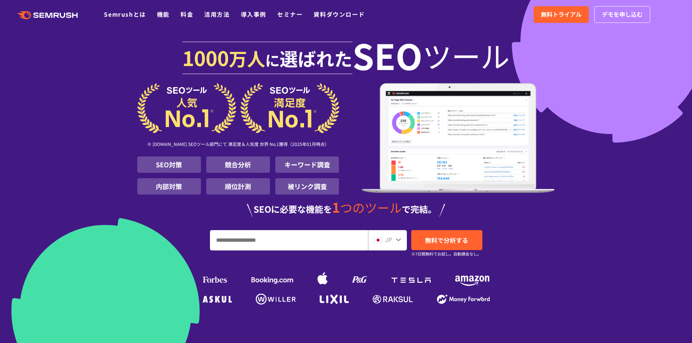  Describe the element at coordinates (238, 186) in the screenshot. I see `li: 順位計測` at that location.